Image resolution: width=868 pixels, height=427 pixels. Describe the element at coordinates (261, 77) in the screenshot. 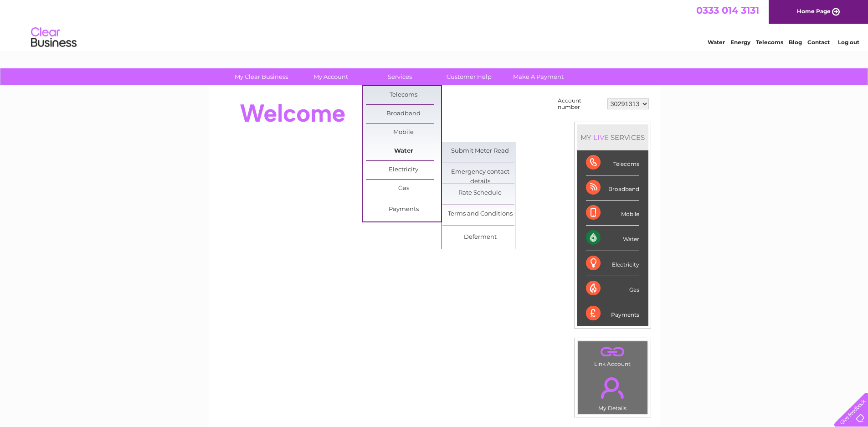

I see `a: My Clear Business` at that location.